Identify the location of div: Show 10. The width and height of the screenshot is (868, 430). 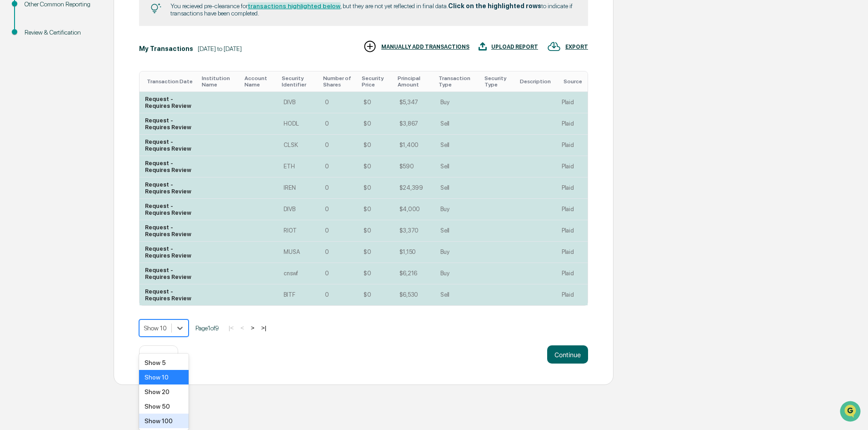
(163, 377).